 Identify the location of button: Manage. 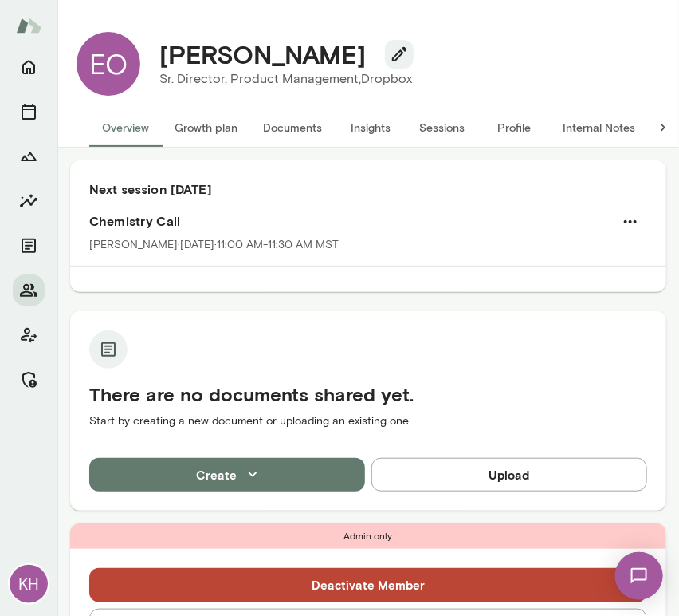
(29, 379).